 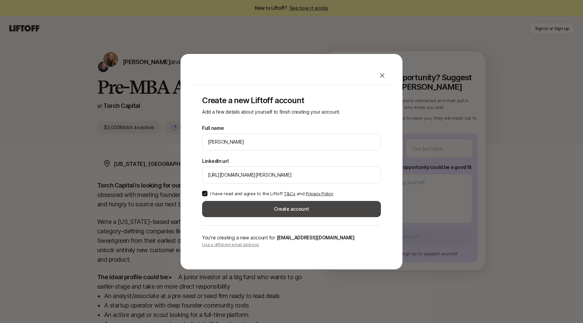 I want to click on p: I have read and agree to the Liftoff and, so click(x=272, y=194).